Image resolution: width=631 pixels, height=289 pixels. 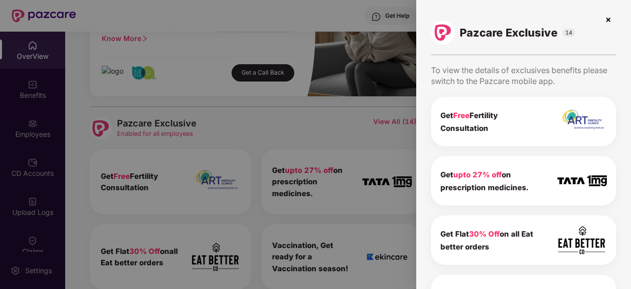 I want to click on b: Get Flat on all Eat better orders, so click(x=487, y=240).